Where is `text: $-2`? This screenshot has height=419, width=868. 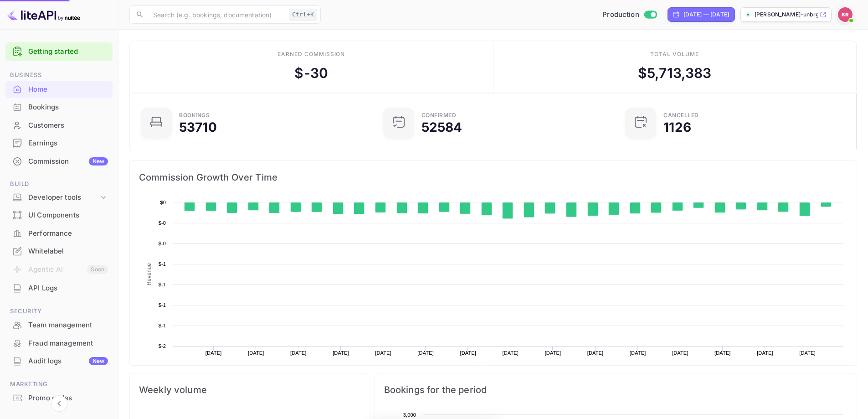 text: $-2 is located at coordinates (162, 346).